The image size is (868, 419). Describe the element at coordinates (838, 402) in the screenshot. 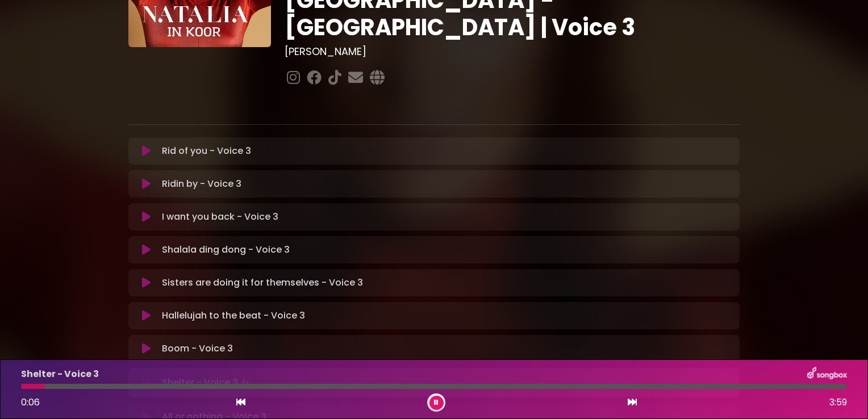

I see `span: 3:59` at that location.